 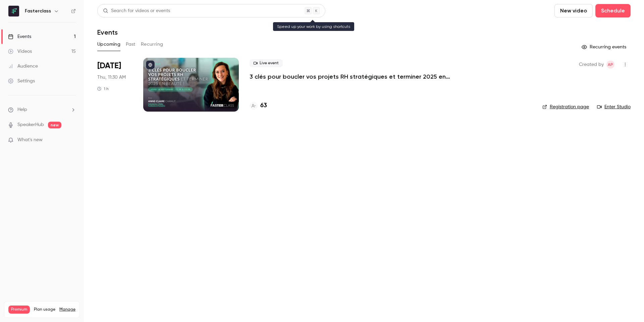 What do you see at coordinates (30, 124) in the screenshot?
I see `a: SpeakerHub` at bounding box center [30, 124].